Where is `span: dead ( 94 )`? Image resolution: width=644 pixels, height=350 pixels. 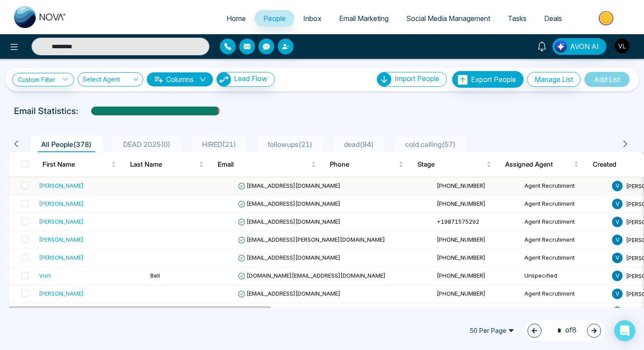
span: dead ( 94 ) is located at coordinates (359, 144).